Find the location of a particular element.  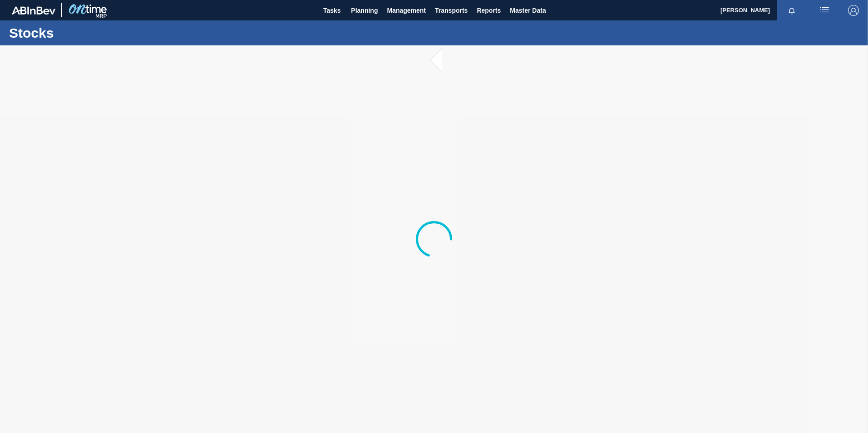

img: TNhmsLtSVTkK8tSr43FrP2fwEKptu5GPRR3wAAAABJRU5ErkJggg== is located at coordinates (33, 10).